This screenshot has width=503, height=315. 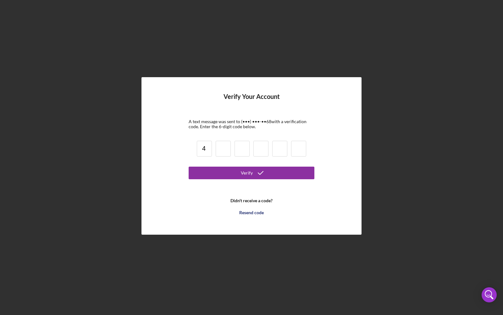 I want to click on b: Didn't receive a code?, so click(x=252, y=200).